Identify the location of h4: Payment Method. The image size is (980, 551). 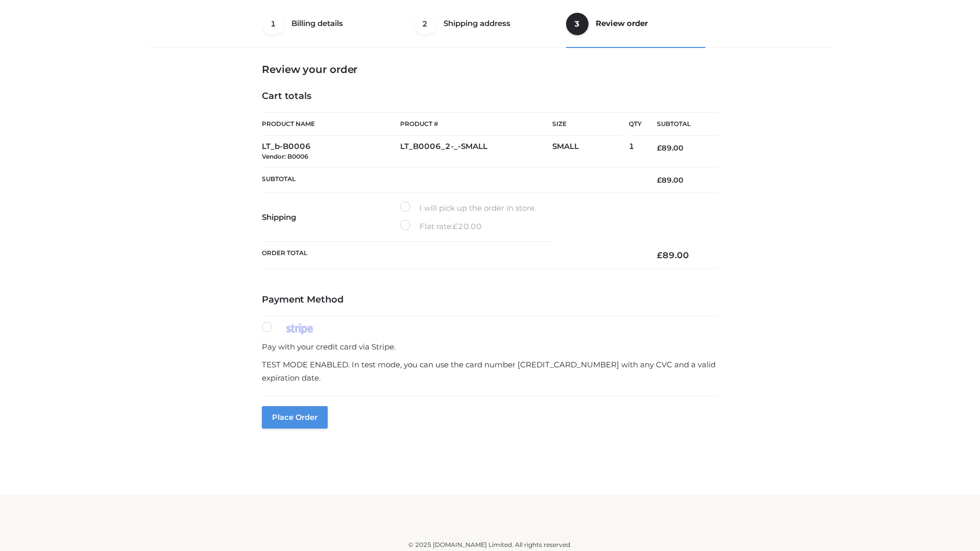
(490, 300).